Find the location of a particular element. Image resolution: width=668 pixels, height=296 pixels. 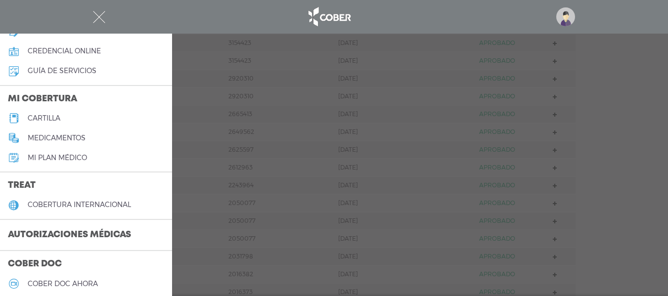

h5: cartilla is located at coordinates (44, 118).